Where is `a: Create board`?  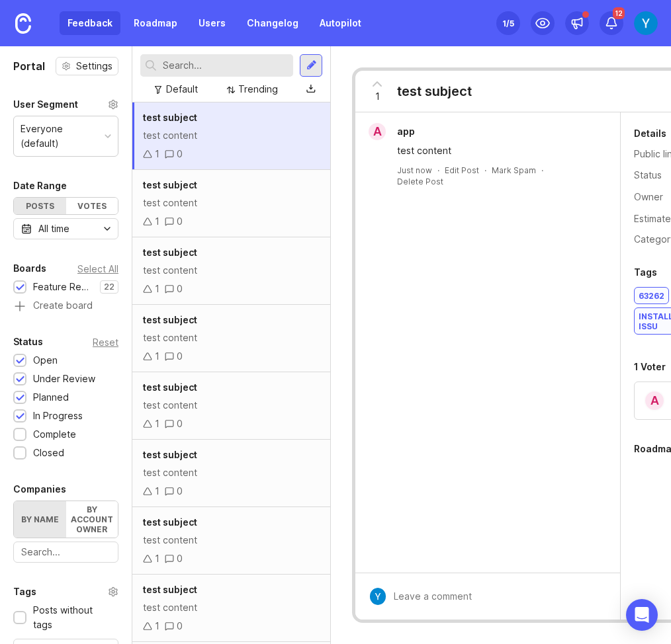
a: Create board is located at coordinates (66, 307).